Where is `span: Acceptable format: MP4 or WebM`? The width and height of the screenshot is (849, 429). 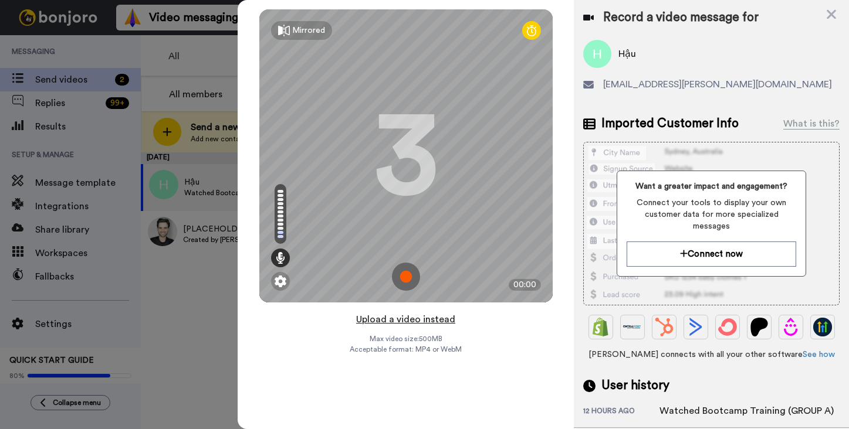
span: Acceptable format: MP4 or WebM is located at coordinates (405, 350).